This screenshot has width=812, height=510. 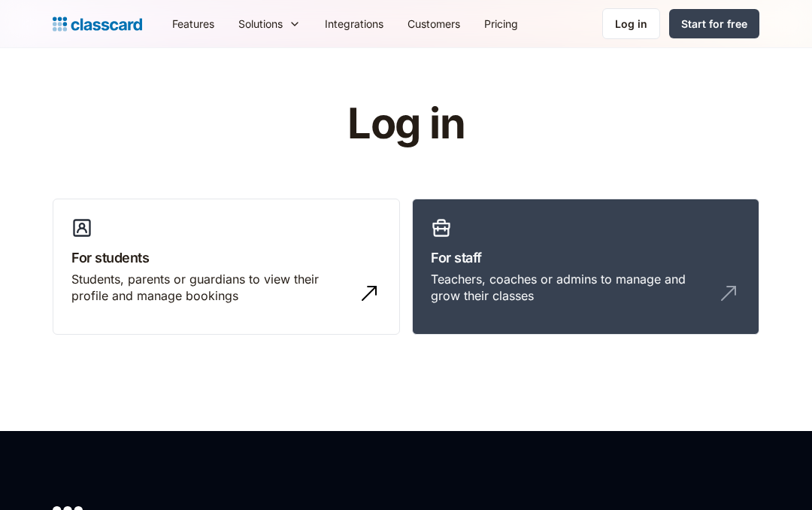 What do you see at coordinates (97, 24) in the screenshot?
I see `a: Logo` at bounding box center [97, 24].